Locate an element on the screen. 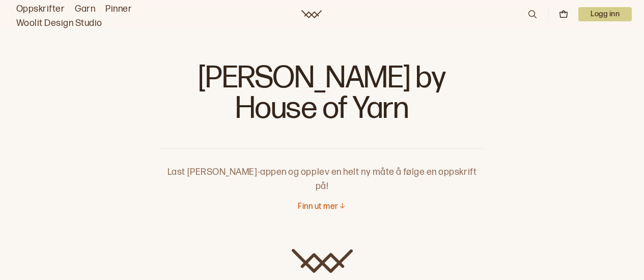 This screenshot has height=280, width=644. a: Woolit is located at coordinates (311, 14).